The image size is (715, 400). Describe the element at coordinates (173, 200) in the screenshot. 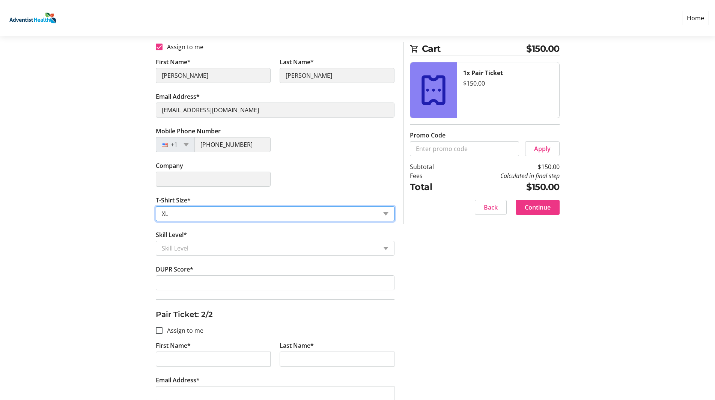

I see `label: T-Shirt Size*` at that location.